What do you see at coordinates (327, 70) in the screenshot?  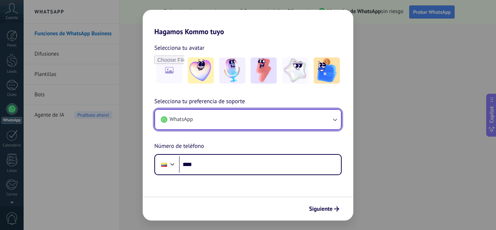 I see `img: -5.jpeg` at bounding box center [327, 70].